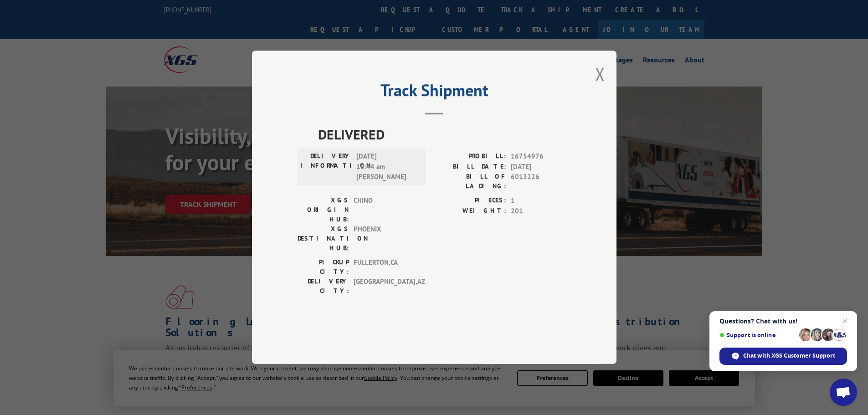  Describe the element at coordinates (600, 74) in the screenshot. I see `button: Close modal` at that location.